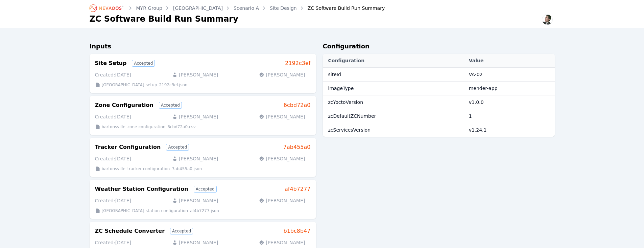  I want to click on img: Alex Kushner, so click(547, 19).